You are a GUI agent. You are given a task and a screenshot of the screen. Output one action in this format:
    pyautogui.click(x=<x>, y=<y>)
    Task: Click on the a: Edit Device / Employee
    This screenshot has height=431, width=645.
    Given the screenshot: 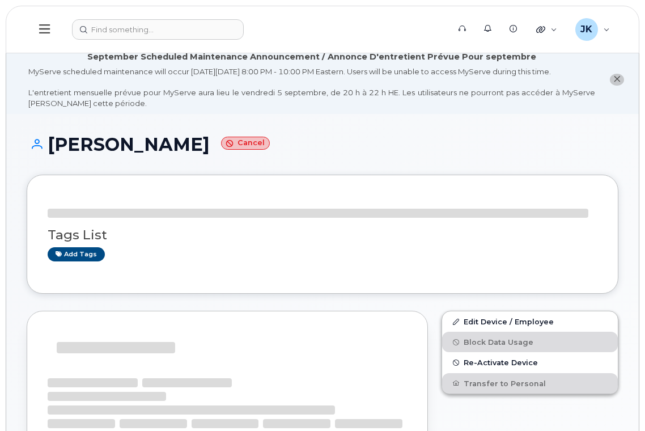 What is the action you would take?
    pyautogui.click(x=530, y=322)
    